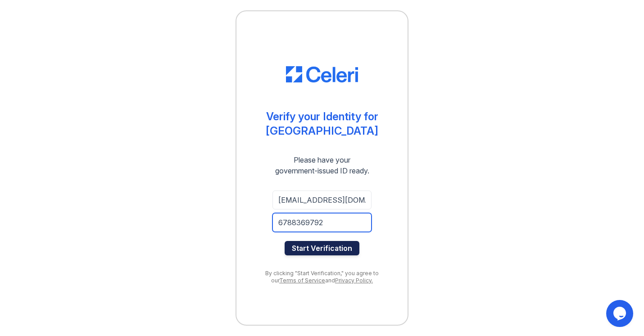  Describe the element at coordinates (322, 277) in the screenshot. I see `div: By clicking "Start Verification," you agree to our and` at that location.